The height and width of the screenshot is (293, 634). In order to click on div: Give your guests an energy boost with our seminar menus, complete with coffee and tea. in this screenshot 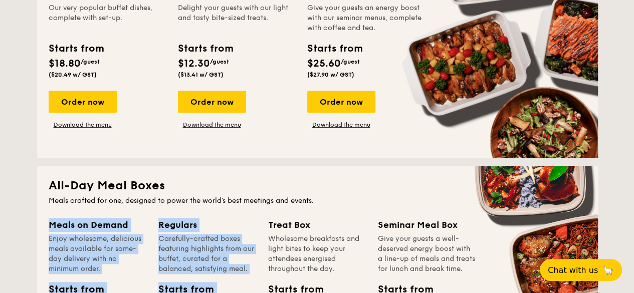, I will do `click(366, 18)`.